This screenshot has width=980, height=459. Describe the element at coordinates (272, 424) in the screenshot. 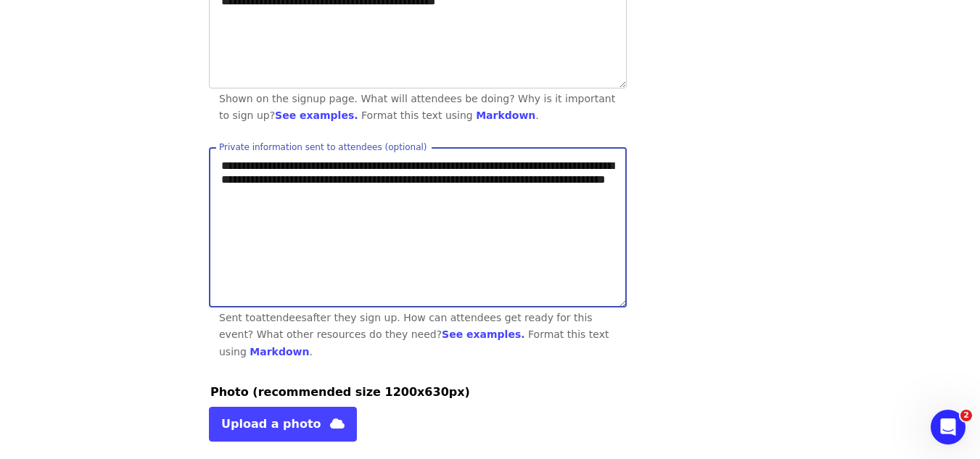

I see `span: Upload a photo` at that location.